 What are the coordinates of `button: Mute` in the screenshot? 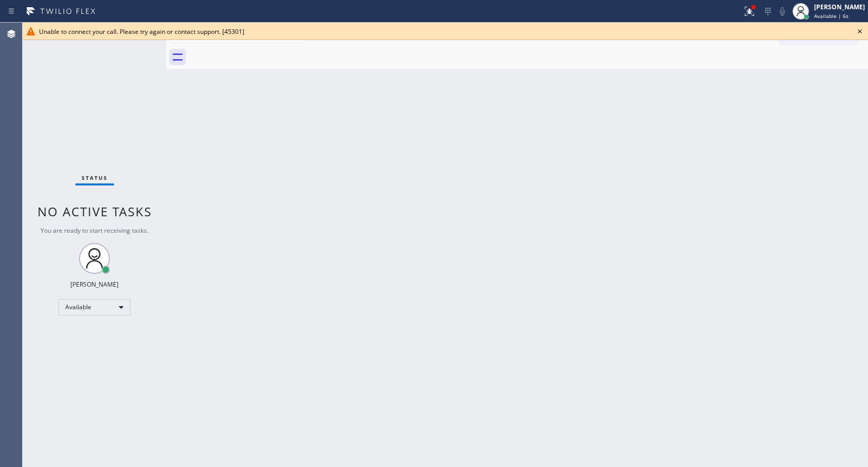 It's located at (782, 11).